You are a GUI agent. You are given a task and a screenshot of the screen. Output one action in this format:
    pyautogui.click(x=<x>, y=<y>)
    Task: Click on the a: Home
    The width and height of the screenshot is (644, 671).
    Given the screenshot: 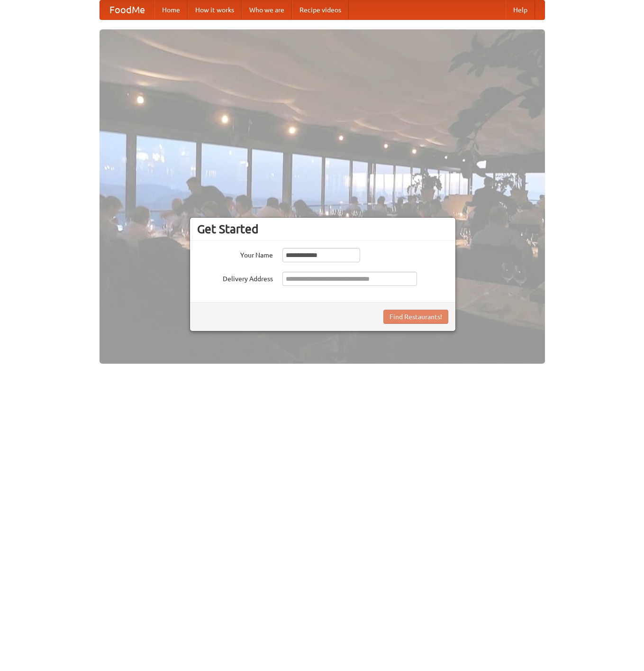 What is the action you would take?
    pyautogui.click(x=171, y=10)
    